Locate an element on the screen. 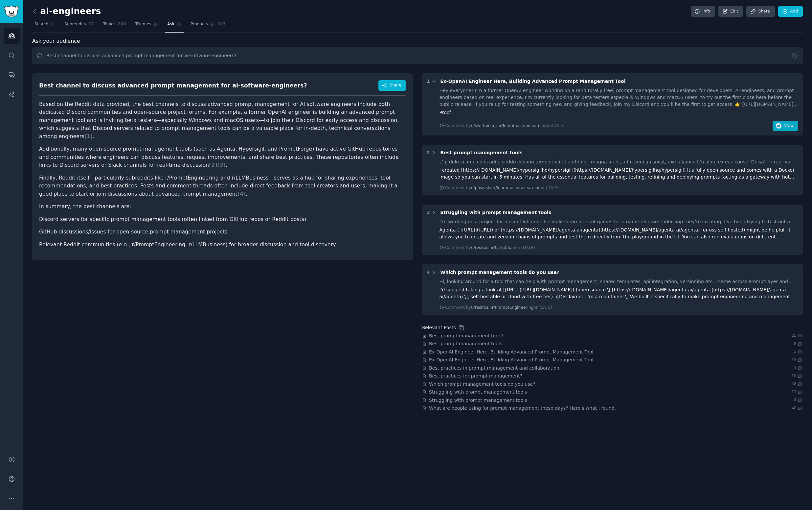 The image size is (812, 510). span: 15 is located at coordinates (797, 360).